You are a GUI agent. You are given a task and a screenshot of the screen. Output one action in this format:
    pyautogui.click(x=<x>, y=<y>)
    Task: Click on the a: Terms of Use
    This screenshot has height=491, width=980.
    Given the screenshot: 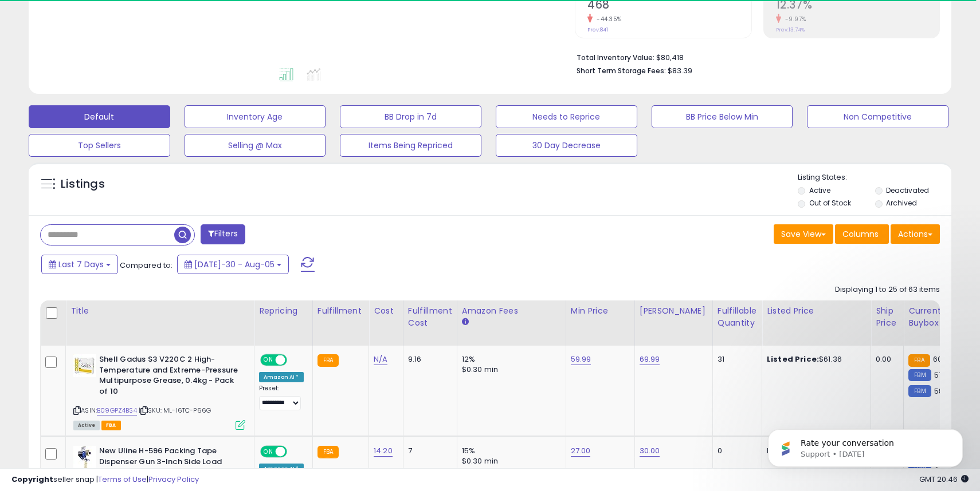 What is the action you would take?
    pyautogui.click(x=122, y=479)
    